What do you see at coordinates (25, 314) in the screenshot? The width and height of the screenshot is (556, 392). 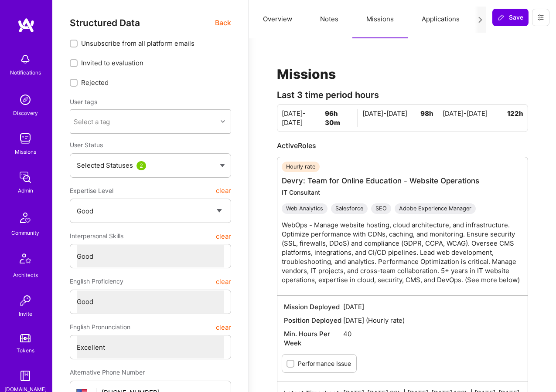 I see `div: Invite` at bounding box center [25, 314].